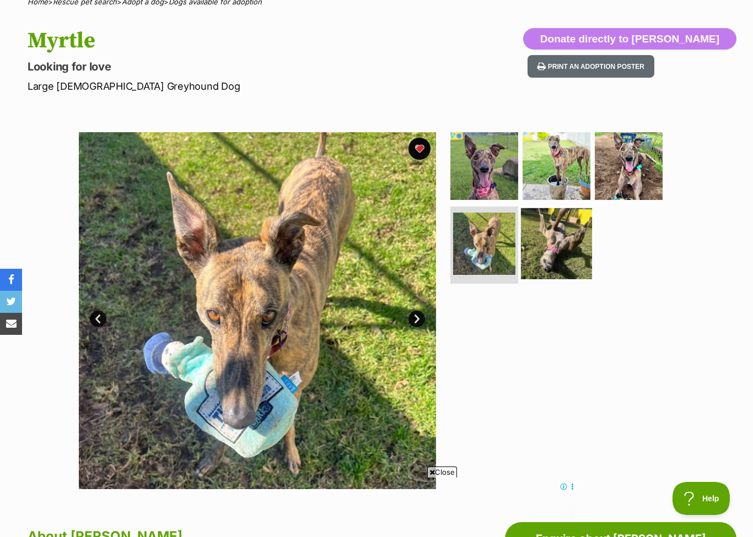  I want to click on a: Prev, so click(98, 319).